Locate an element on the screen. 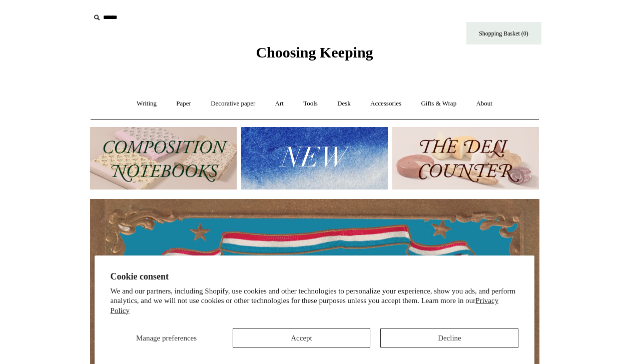 The image size is (629, 364). a: Desk is located at coordinates (344, 104).